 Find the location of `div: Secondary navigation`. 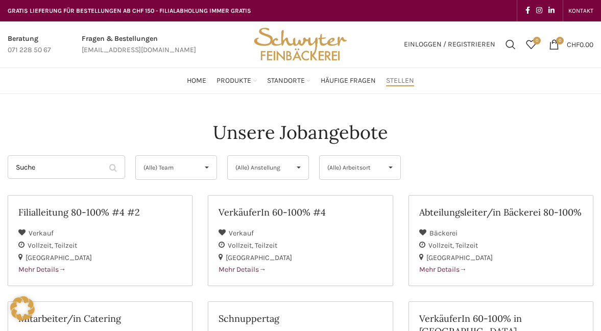

div: Secondary navigation is located at coordinates (581, 11).